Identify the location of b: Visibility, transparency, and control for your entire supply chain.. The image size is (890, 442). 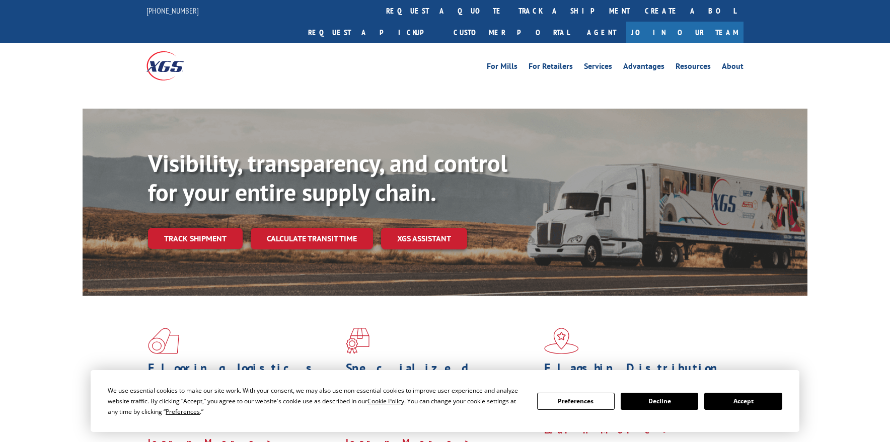
(328, 178).